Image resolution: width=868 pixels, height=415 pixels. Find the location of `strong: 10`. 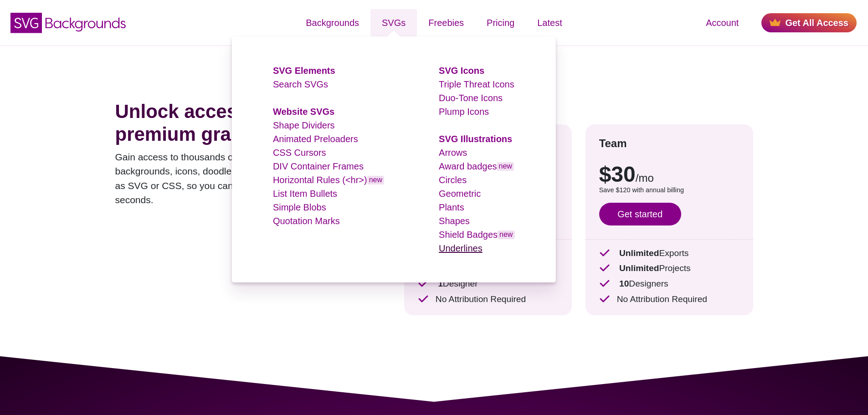

strong: 10 is located at coordinates (624, 284).